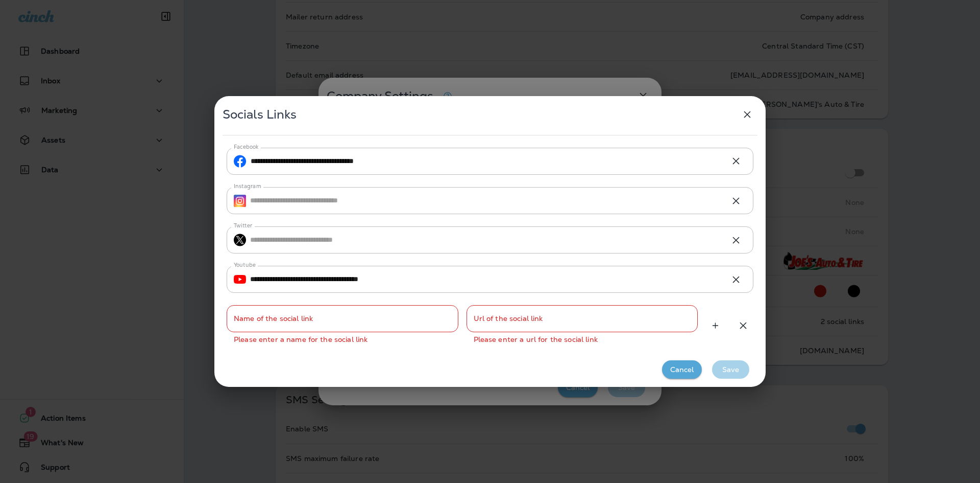 The image size is (980, 483). Describe the element at coordinates (259, 114) in the screenshot. I see `span: Socials Links` at that location.